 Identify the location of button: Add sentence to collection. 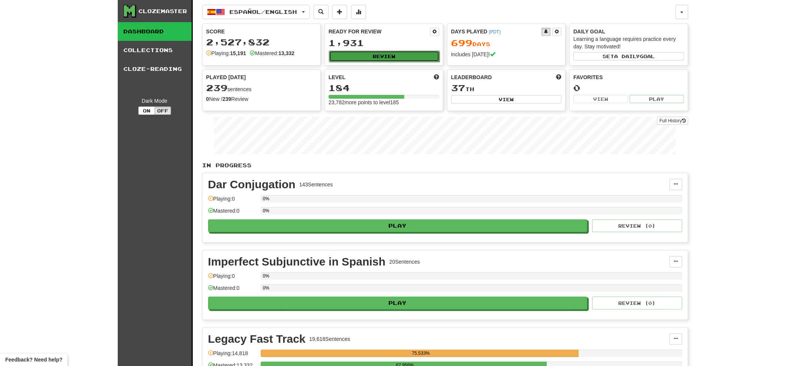
(340, 12).